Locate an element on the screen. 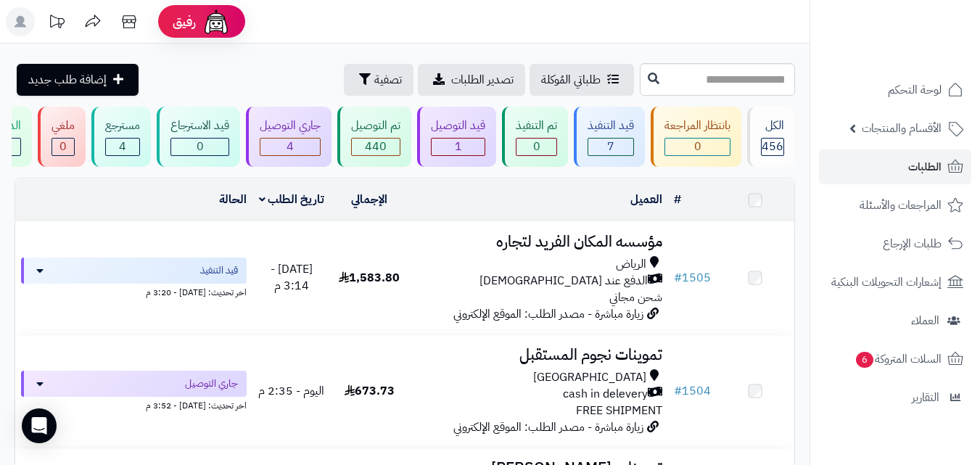  div: 440 is located at coordinates (376, 147).